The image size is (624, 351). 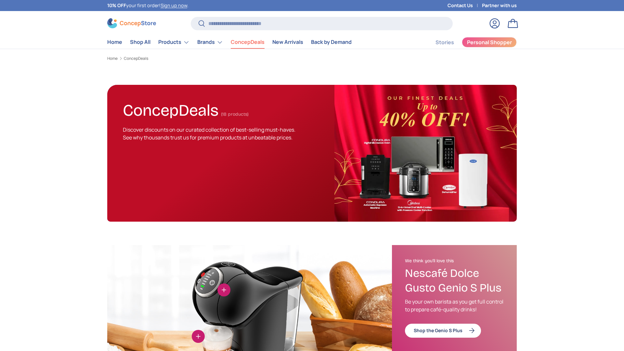 I want to click on a: New Arrivals, so click(x=288, y=42).